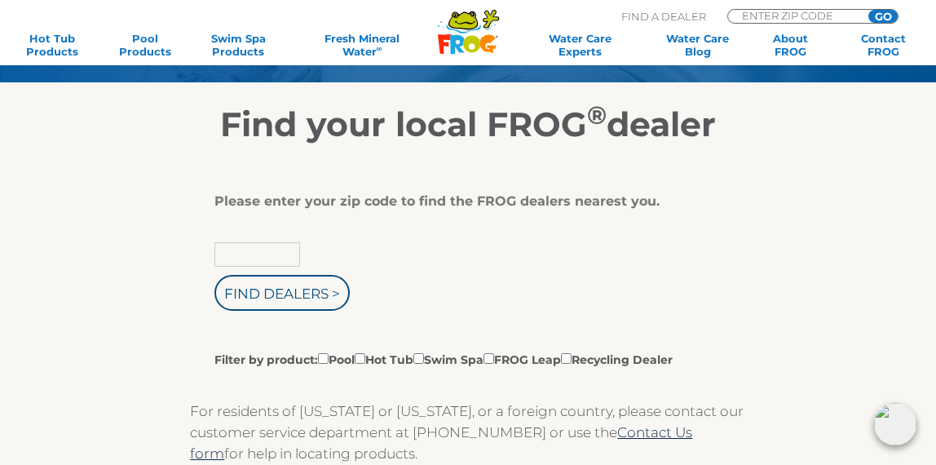 The height and width of the screenshot is (465, 936). Describe the element at coordinates (895, 424) in the screenshot. I see `img: openIcon` at that location.